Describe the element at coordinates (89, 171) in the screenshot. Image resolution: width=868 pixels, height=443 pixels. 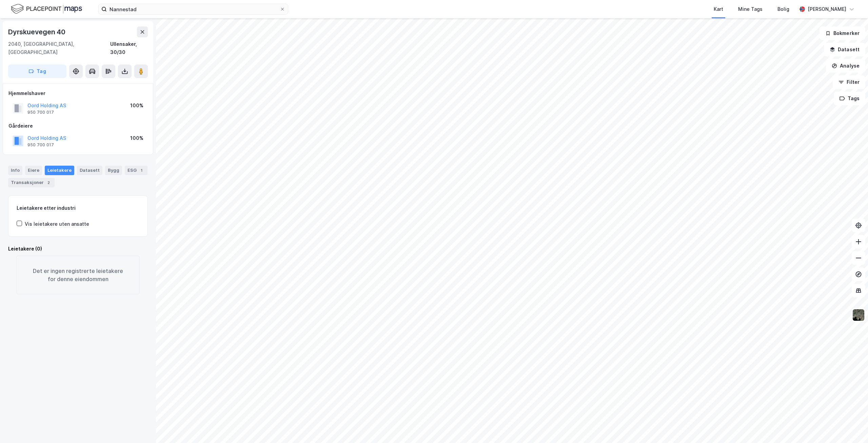
I see `div: Datasett` at that location.